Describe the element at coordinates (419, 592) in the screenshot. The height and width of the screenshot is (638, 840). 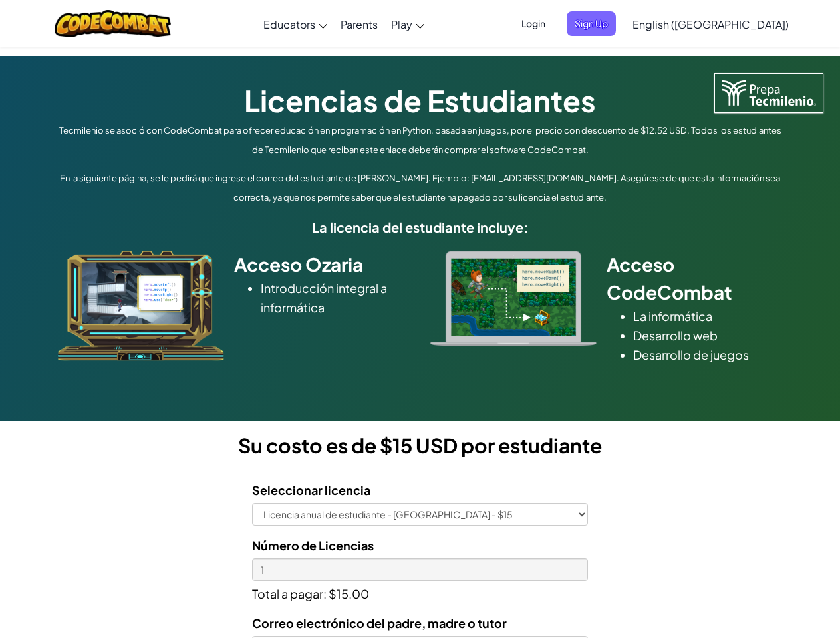
I see `p: Total a pagar: $15.00` at that location.